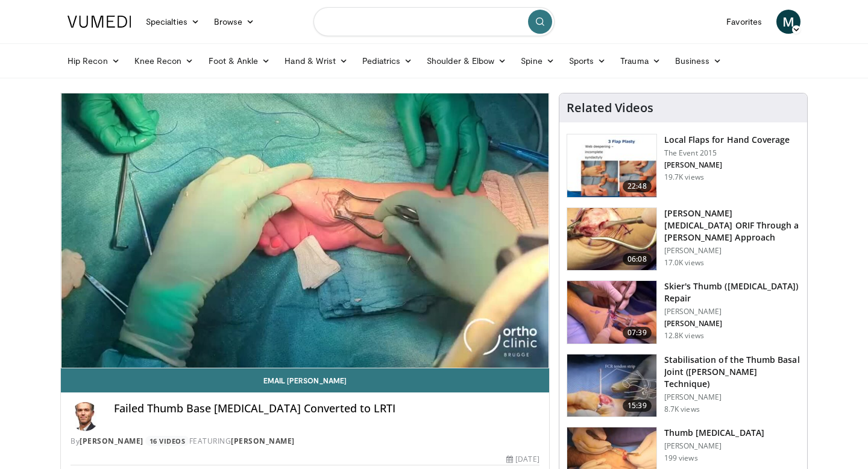 The width and height of the screenshot is (868, 469). I want to click on a: Specialties, so click(172, 22).